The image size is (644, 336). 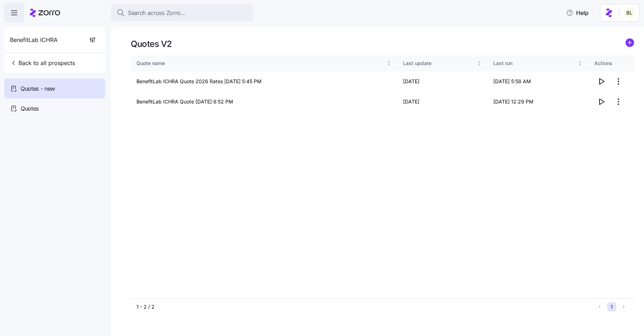 What do you see at coordinates (55, 89) in the screenshot?
I see `a: Quotes - new` at bounding box center [55, 89].